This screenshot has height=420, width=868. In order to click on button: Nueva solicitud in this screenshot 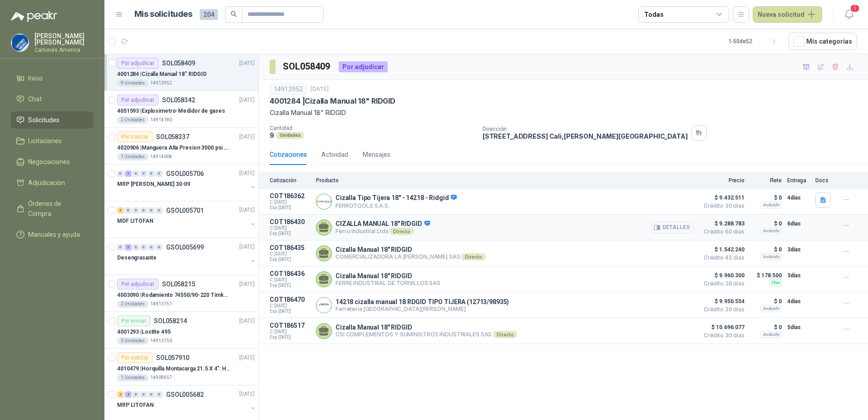, I will do `click(787, 15)`.